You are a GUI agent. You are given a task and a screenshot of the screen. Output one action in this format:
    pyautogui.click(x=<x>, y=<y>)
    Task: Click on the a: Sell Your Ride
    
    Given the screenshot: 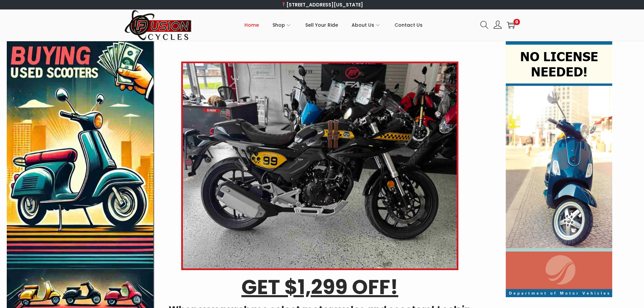 What is the action you would take?
    pyautogui.click(x=322, y=25)
    